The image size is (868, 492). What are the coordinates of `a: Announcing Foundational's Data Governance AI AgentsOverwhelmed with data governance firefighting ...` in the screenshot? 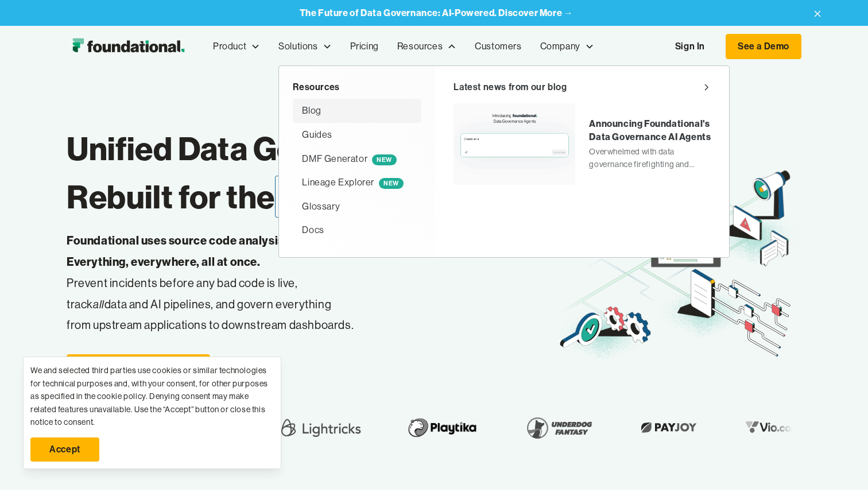 It's located at (582, 144).